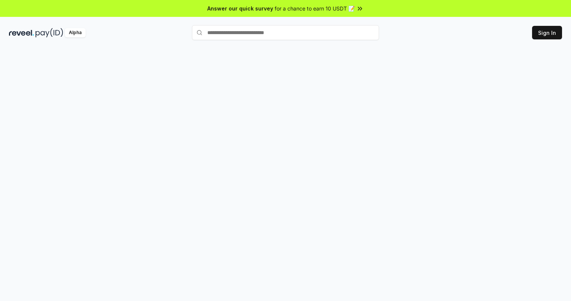  What do you see at coordinates (49, 33) in the screenshot?
I see `img: pay_id` at bounding box center [49, 33].